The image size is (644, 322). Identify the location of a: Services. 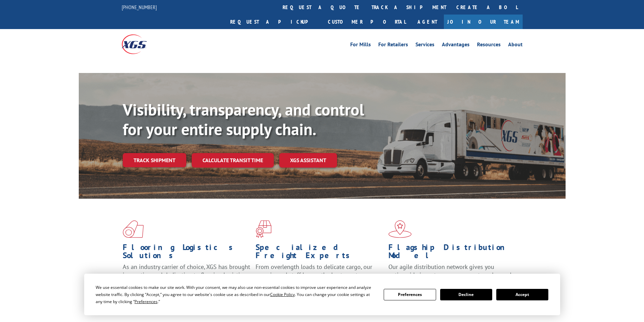
(425, 45).